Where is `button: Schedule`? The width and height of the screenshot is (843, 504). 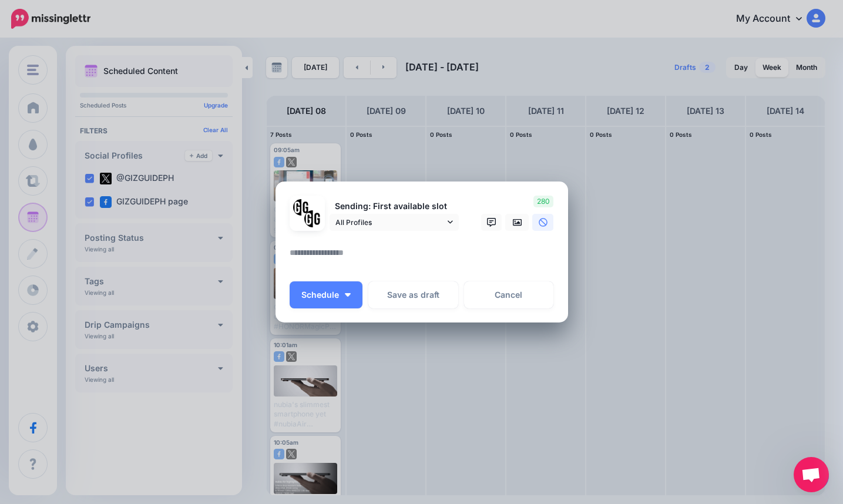 button: Schedule is located at coordinates (326, 295).